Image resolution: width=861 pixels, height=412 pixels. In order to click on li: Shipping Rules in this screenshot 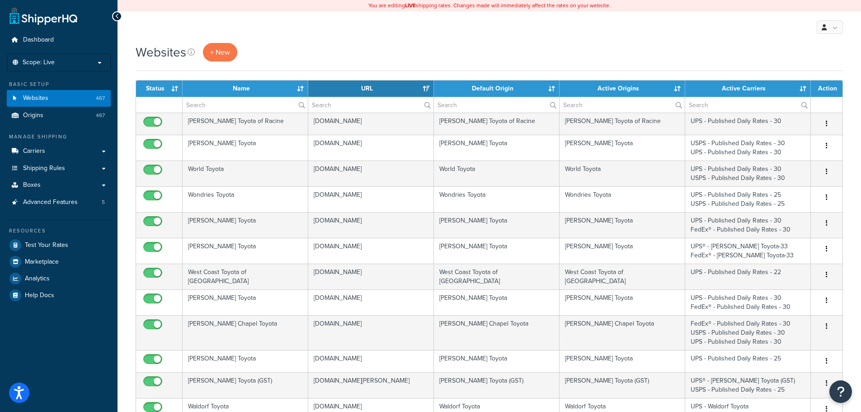, I will do `click(59, 168)`.